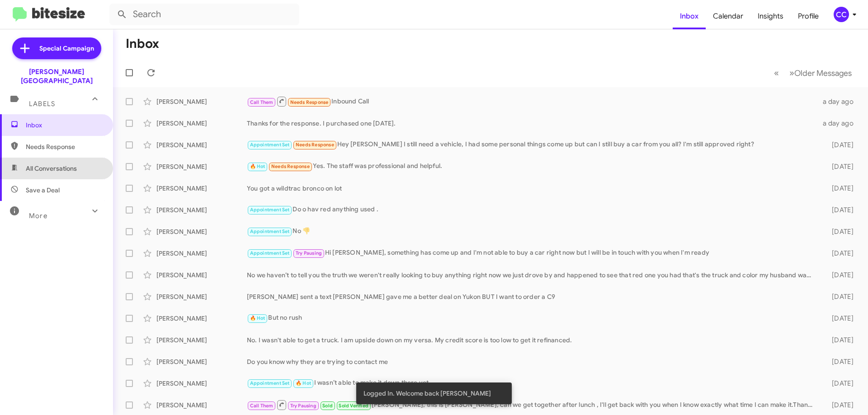 The image size is (868, 415). What do you see at coordinates (808, 16) in the screenshot?
I see `span: Profile` at bounding box center [808, 16].